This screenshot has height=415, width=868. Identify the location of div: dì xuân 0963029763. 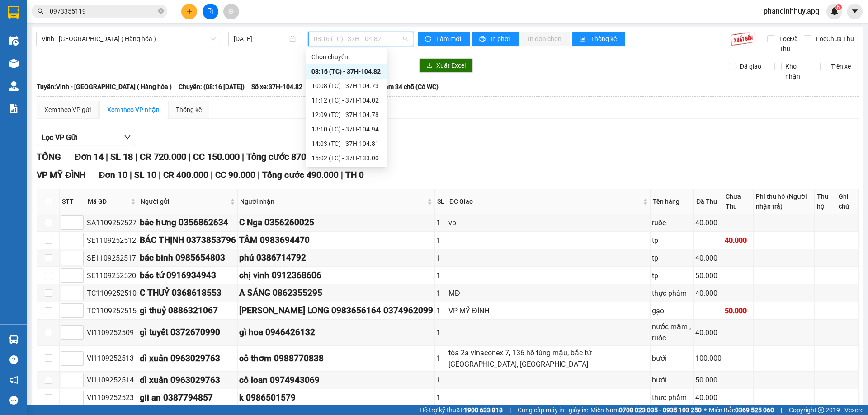
(188, 381).